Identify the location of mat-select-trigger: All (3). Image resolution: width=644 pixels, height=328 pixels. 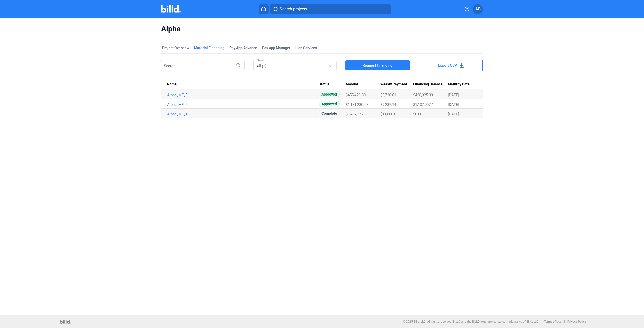
(261, 66).